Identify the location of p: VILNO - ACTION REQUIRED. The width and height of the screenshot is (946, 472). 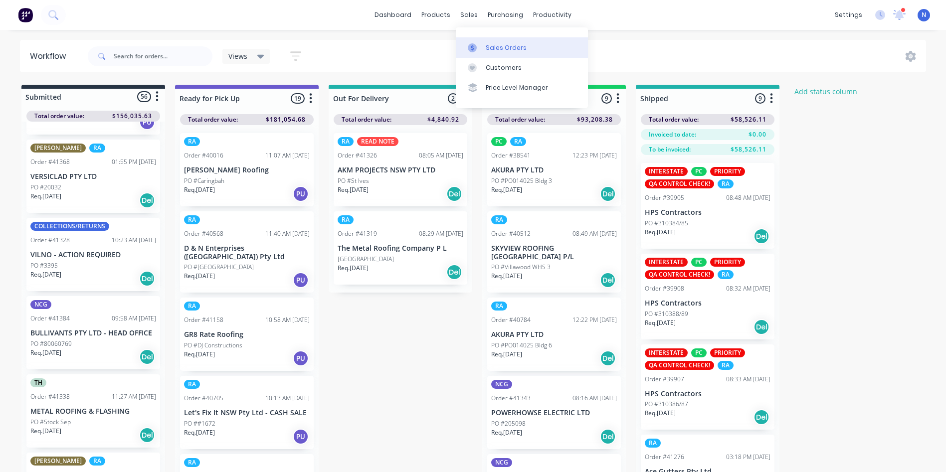
(93, 255).